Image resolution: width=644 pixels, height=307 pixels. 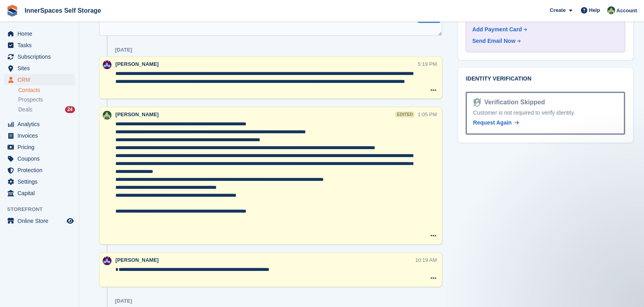 I want to click on span: Settings, so click(x=41, y=181).